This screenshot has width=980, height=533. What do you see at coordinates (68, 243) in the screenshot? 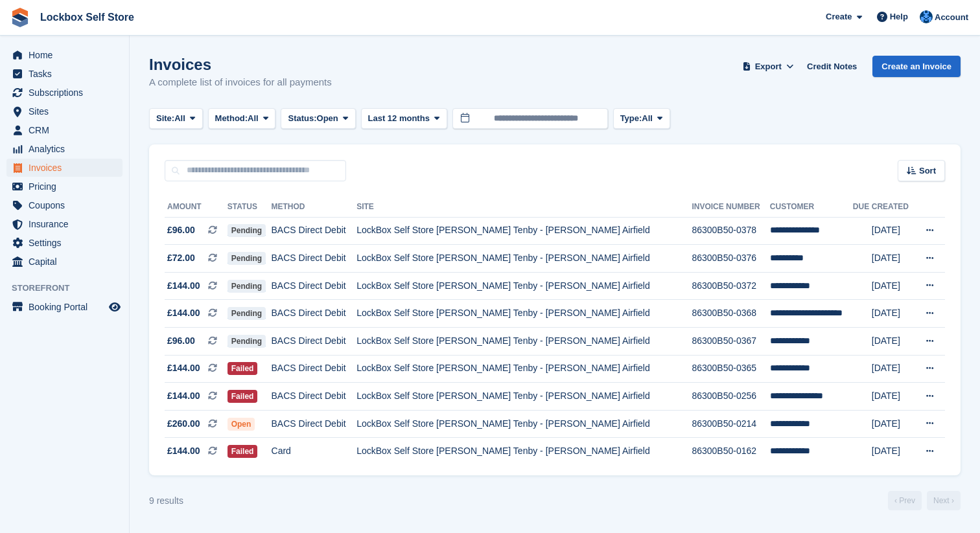
I see `span: Settings` at bounding box center [68, 243].